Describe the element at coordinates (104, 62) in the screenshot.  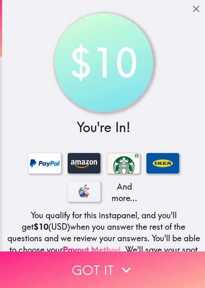
I see `div: $10` at that location.